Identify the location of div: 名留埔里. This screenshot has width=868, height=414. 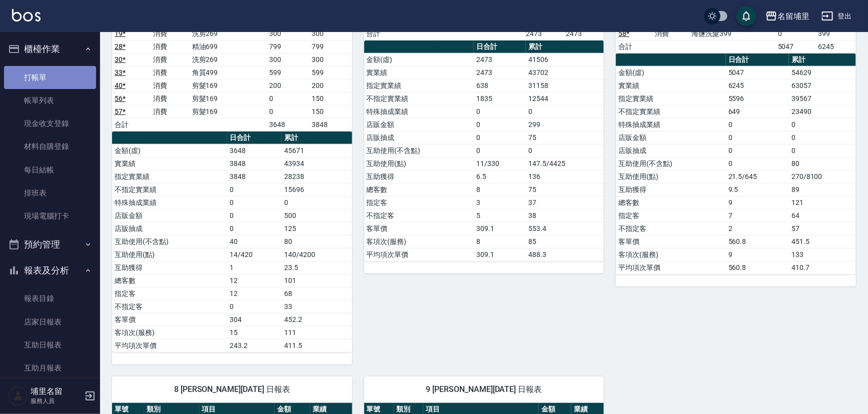
(794, 16).